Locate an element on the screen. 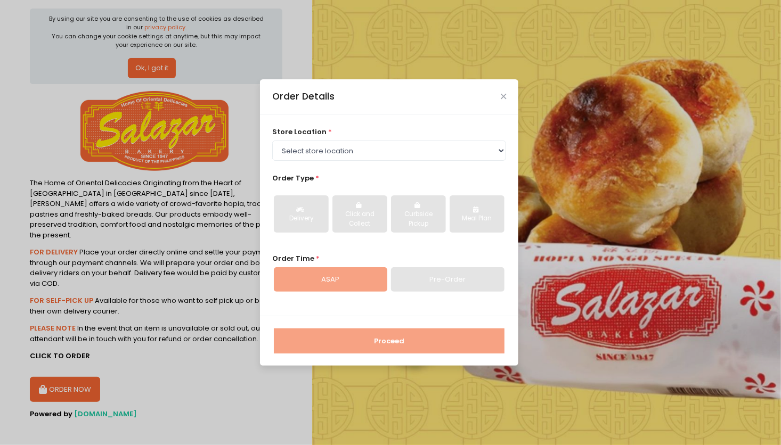  button: Curbside Pickup is located at coordinates (418, 214).